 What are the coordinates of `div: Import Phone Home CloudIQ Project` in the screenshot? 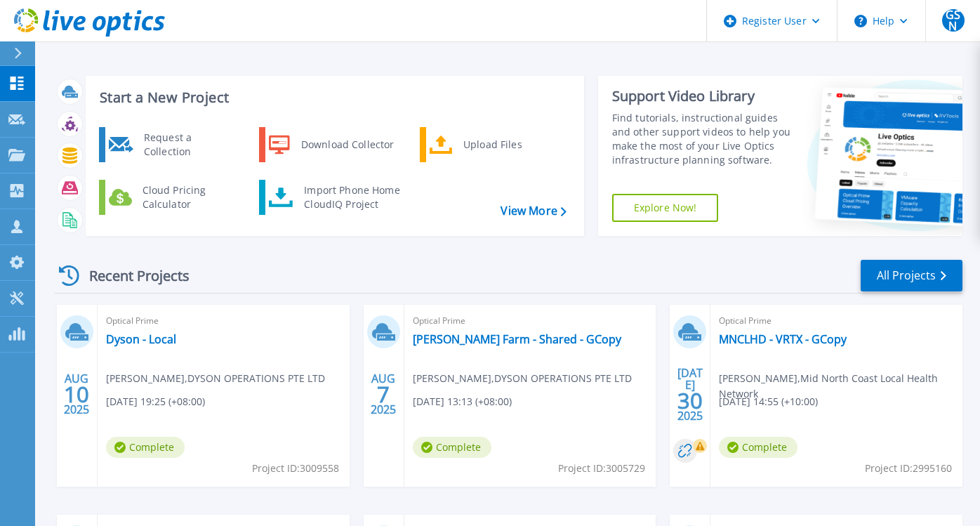 It's located at (352, 197).